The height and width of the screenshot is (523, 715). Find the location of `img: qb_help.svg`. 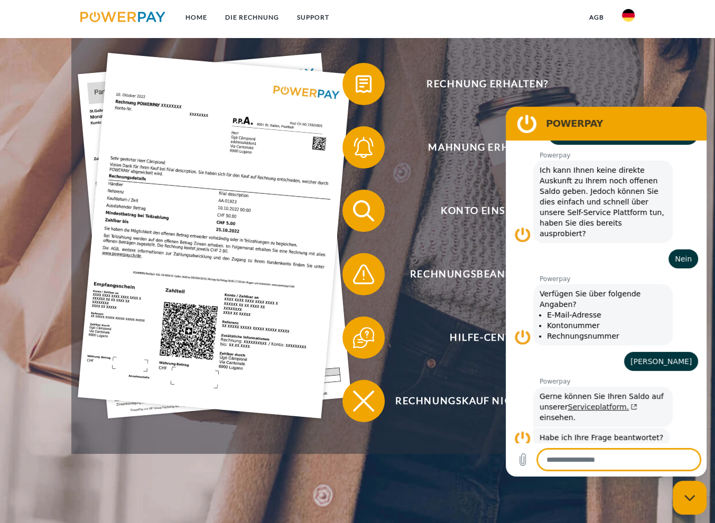

img: qb_help.svg is located at coordinates (364, 338).